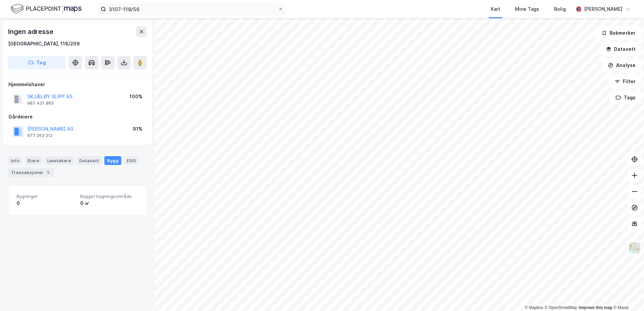 The height and width of the screenshot is (311, 644). I want to click on button: Tags, so click(625, 97).